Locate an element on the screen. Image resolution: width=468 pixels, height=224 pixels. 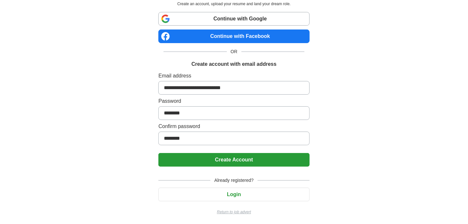
p: Create an account, upload your resume and land your dream role. is located at coordinates (234, 4).